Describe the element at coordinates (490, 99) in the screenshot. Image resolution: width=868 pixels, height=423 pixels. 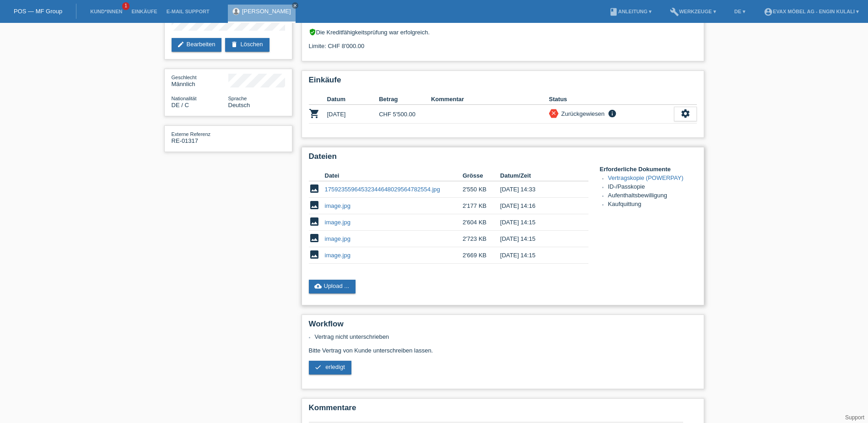
I see `th: Kommentar` at that location.